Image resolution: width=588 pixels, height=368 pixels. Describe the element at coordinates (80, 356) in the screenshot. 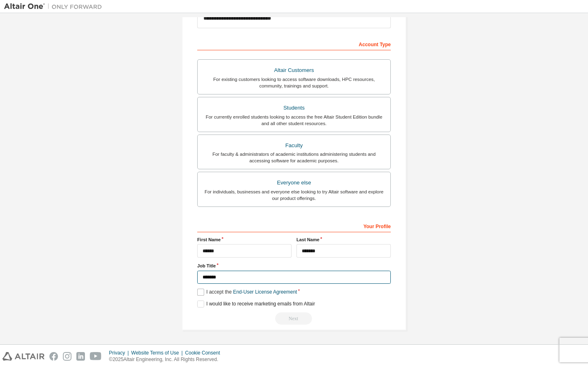

I see `img: linkedin.svg` at that location.